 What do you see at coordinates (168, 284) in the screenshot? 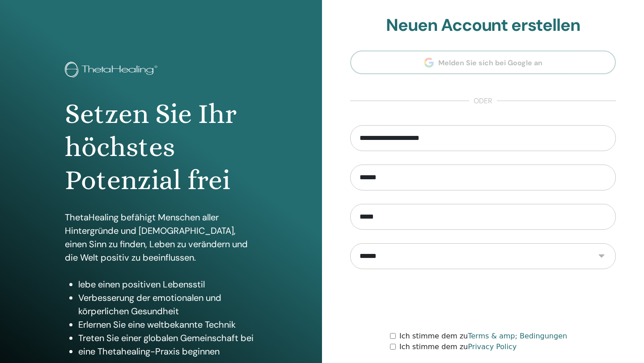
I see `li: lebe einen positiven Lebensstil` at bounding box center [168, 284].